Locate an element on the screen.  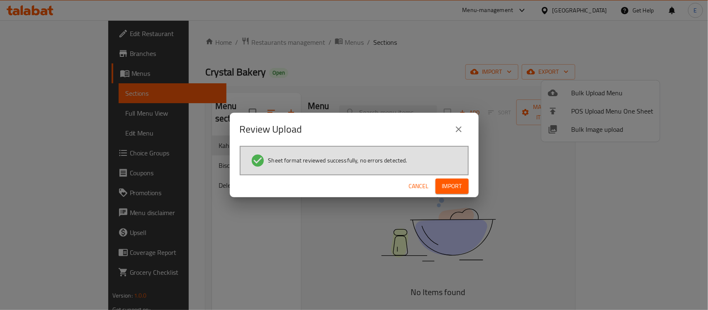
h2: Review Upload is located at coordinates (271, 129).